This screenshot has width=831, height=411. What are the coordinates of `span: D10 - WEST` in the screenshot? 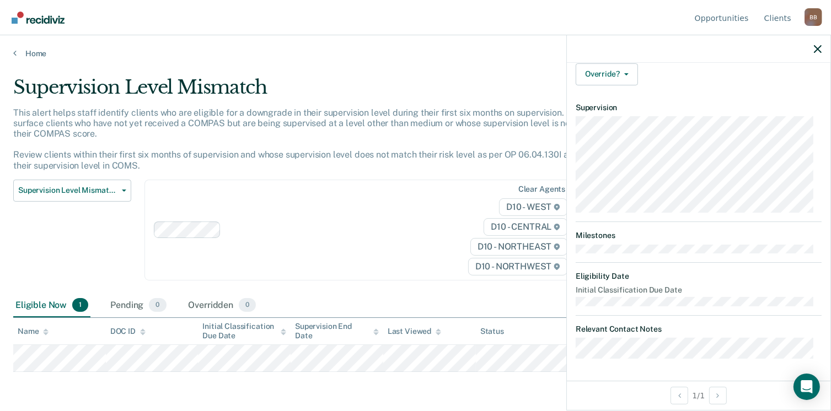 It's located at (533, 207).